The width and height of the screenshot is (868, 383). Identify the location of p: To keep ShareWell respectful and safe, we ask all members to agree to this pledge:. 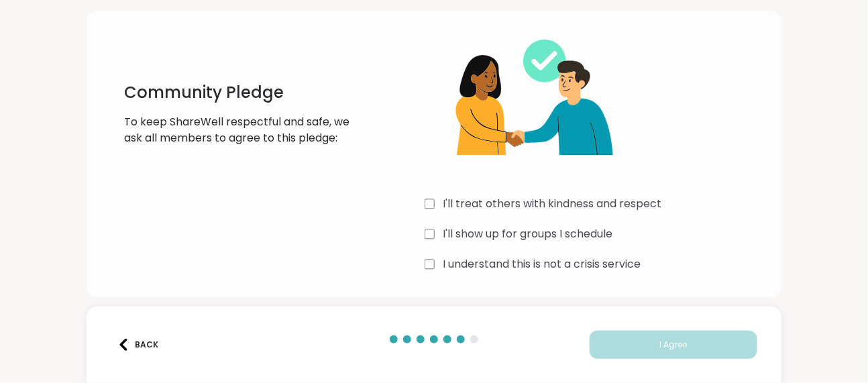
(239, 130).